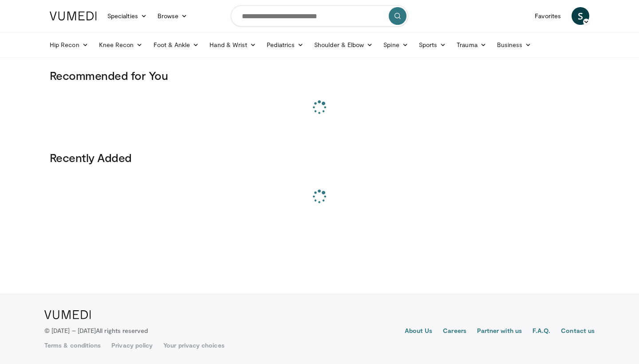 The height and width of the screenshot is (364, 639). I want to click on a: Your privacy choices, so click(193, 345).